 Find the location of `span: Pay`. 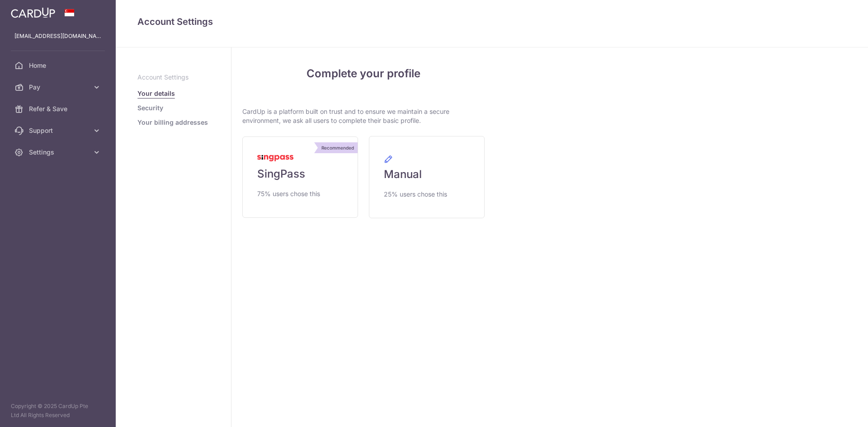

span: Pay is located at coordinates (59, 87).